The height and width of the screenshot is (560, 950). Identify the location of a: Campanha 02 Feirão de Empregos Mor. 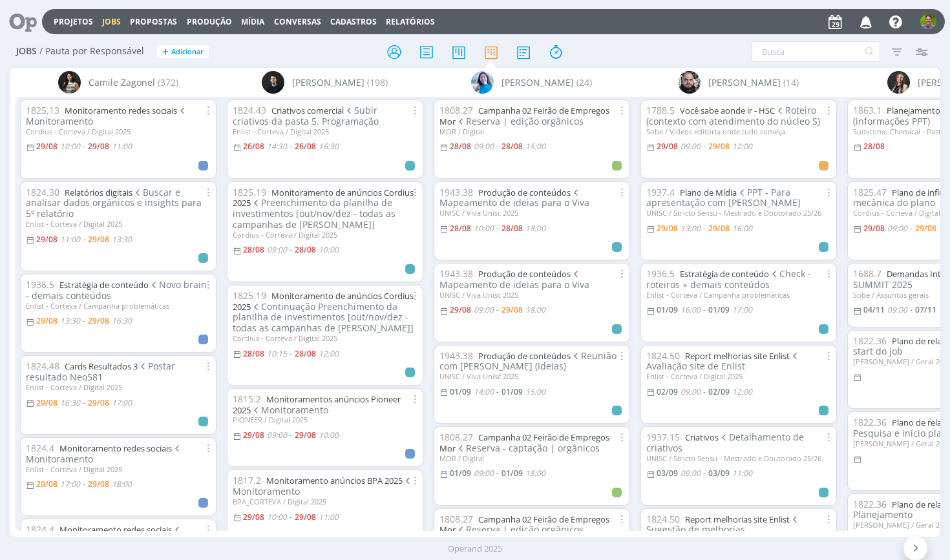
(524, 525).